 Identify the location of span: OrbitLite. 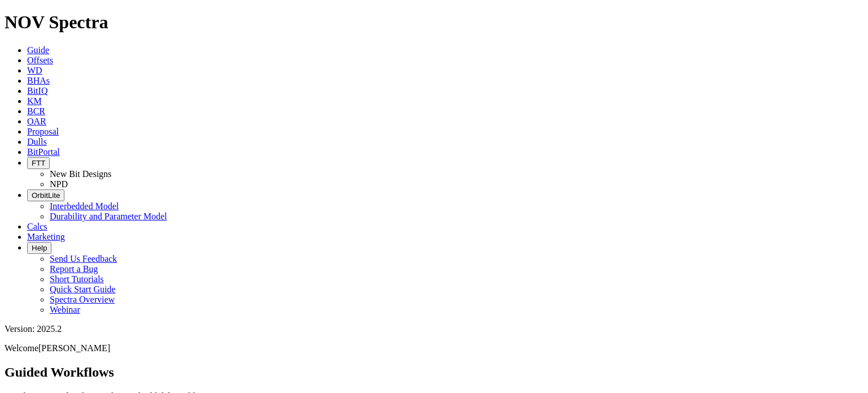
(46, 195).